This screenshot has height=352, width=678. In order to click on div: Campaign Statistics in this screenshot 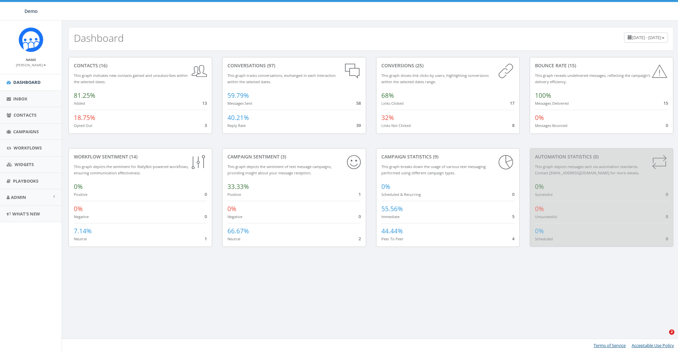, I will do `click(448, 157)`.